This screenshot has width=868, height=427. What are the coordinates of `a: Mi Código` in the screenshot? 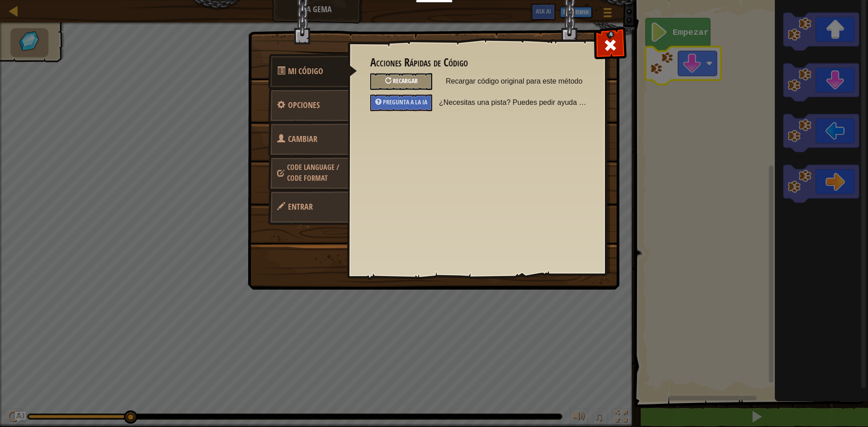 It's located at (313, 72).